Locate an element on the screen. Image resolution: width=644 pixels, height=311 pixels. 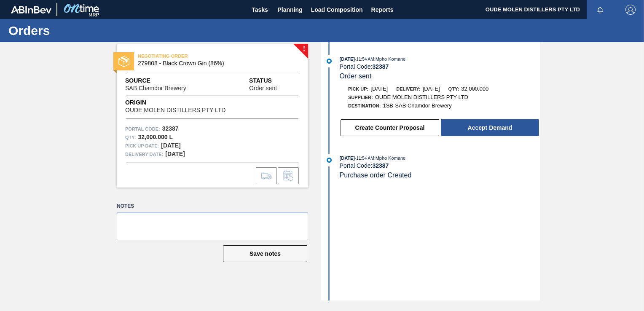
button: Notifications is located at coordinates (600, 10).